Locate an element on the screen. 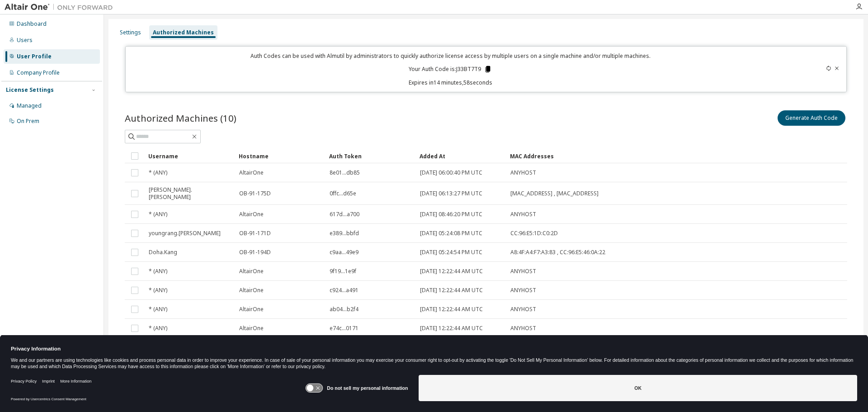  div: Auth Token is located at coordinates (371, 156).